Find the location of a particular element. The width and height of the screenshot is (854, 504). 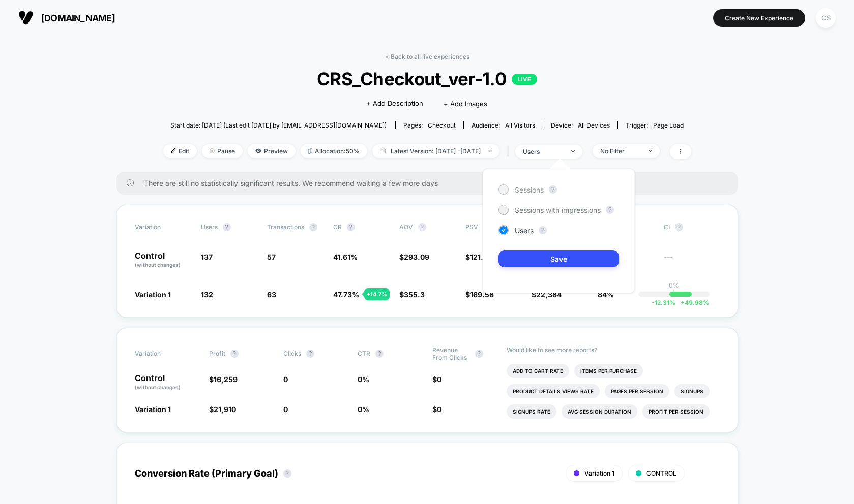

p: 0% is located at coordinates (674, 285).